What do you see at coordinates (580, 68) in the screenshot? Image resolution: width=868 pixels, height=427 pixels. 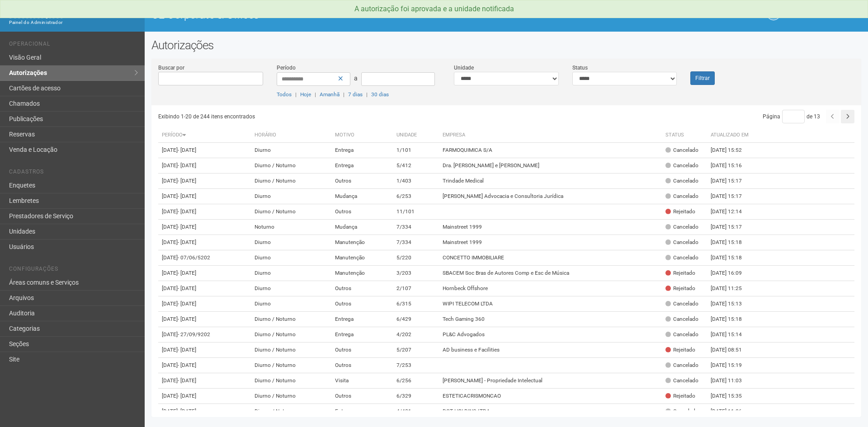 I see `label: Status` at bounding box center [580, 68].